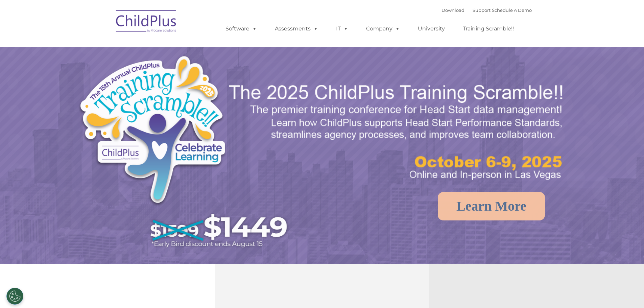  What do you see at coordinates (481, 10) in the screenshot?
I see `a: Support` at bounding box center [481, 10].